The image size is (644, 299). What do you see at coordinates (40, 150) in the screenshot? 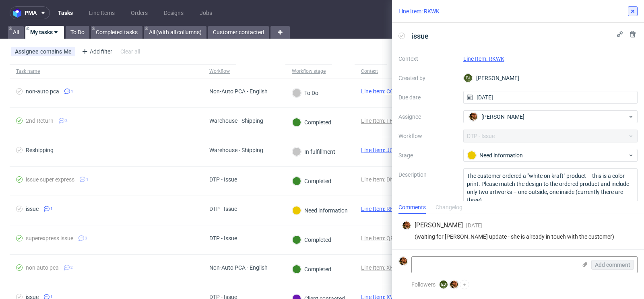
I see `div: Reshipping` at bounding box center [40, 150].